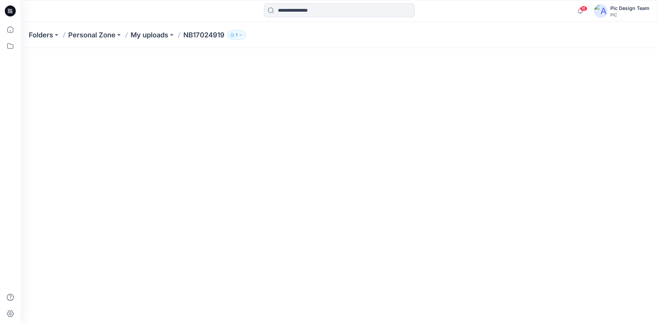 The width and height of the screenshot is (658, 324). I want to click on span: 16, so click(584, 9).